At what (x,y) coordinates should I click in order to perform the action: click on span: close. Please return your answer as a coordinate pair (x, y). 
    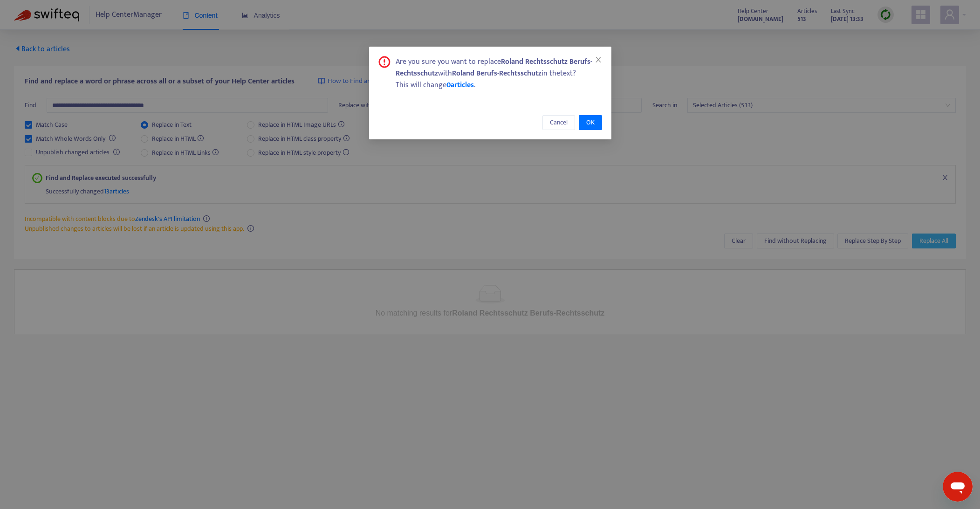
    Looking at the image, I should click on (598, 60).